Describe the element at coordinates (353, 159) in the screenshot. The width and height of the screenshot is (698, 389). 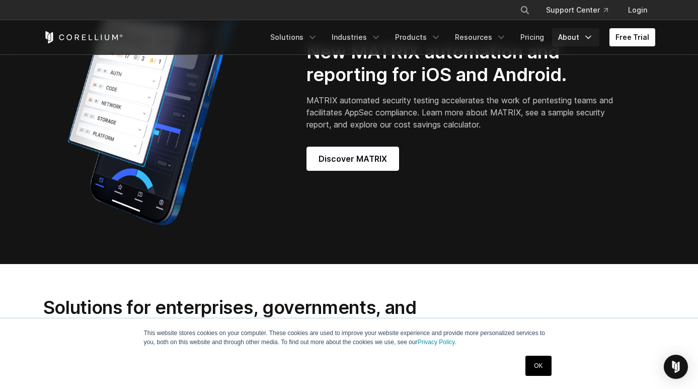
I see `span: Discover MATRIX` at that location.